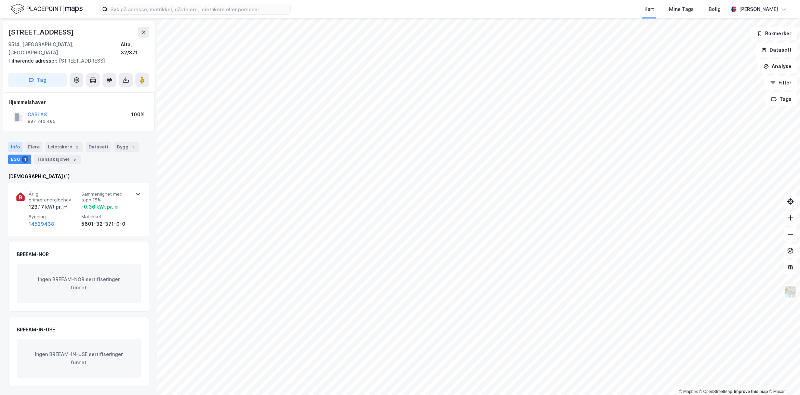  I want to click on div: -0.36 kWt pr. ㎡, so click(100, 207).